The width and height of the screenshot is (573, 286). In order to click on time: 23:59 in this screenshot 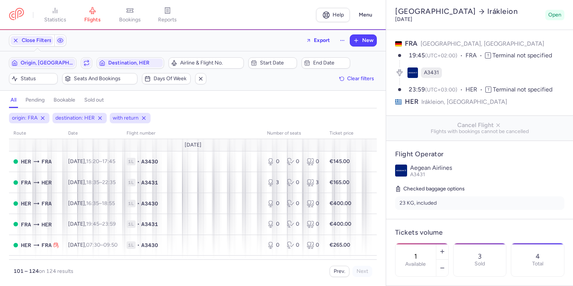, I will do `click(417, 89)`.